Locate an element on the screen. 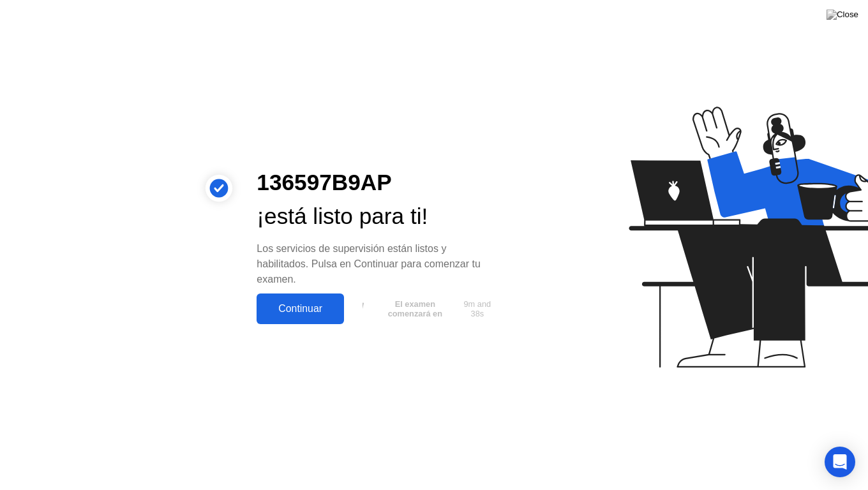 The height and width of the screenshot is (490, 868). div: ¡está listo para ti! is located at coordinates (378, 216).